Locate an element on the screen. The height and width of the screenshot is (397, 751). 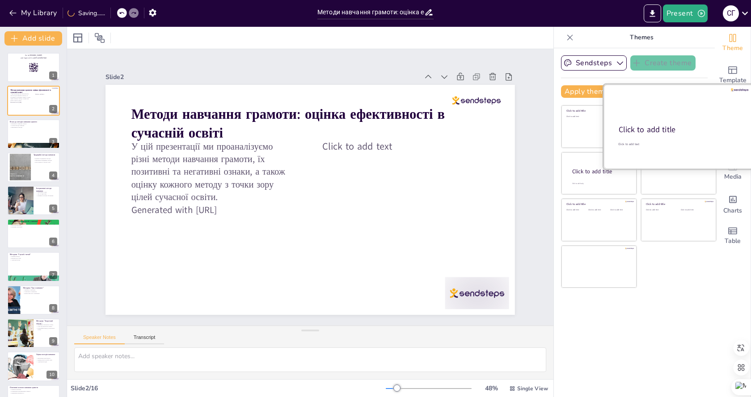
input: Insert title is located at coordinates (371, 12).